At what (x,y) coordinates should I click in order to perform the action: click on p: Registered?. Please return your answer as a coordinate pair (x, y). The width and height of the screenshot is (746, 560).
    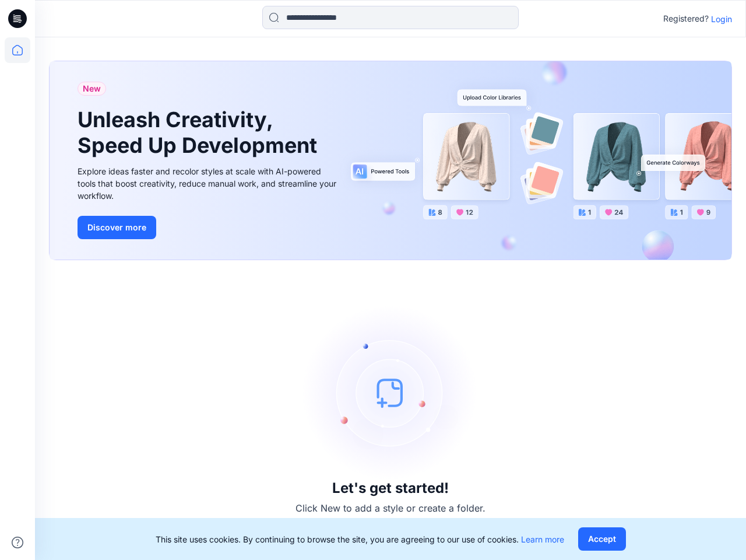
    Looking at the image, I should click on (686, 19).